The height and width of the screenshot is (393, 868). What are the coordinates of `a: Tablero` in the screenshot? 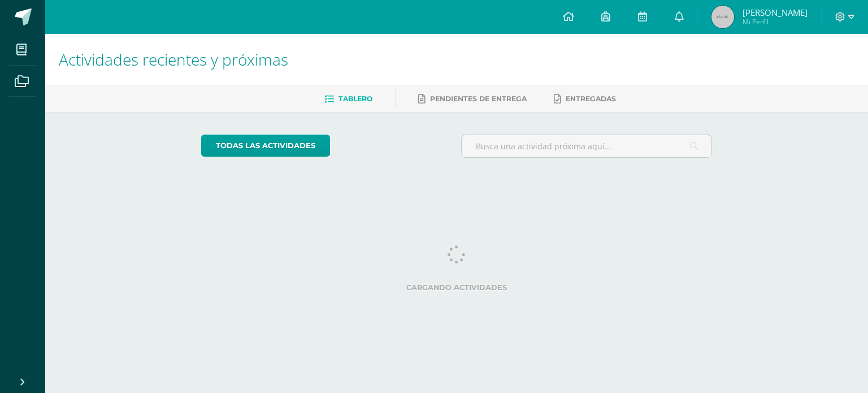 It's located at (348, 99).